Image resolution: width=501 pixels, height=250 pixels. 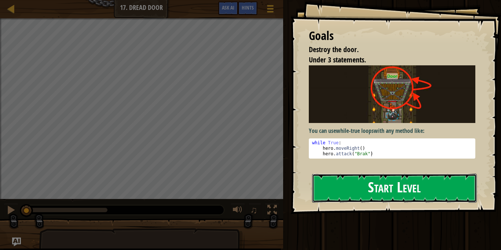 What do you see at coordinates (248, 7) in the screenshot?
I see `span: Hints` at bounding box center [248, 7].